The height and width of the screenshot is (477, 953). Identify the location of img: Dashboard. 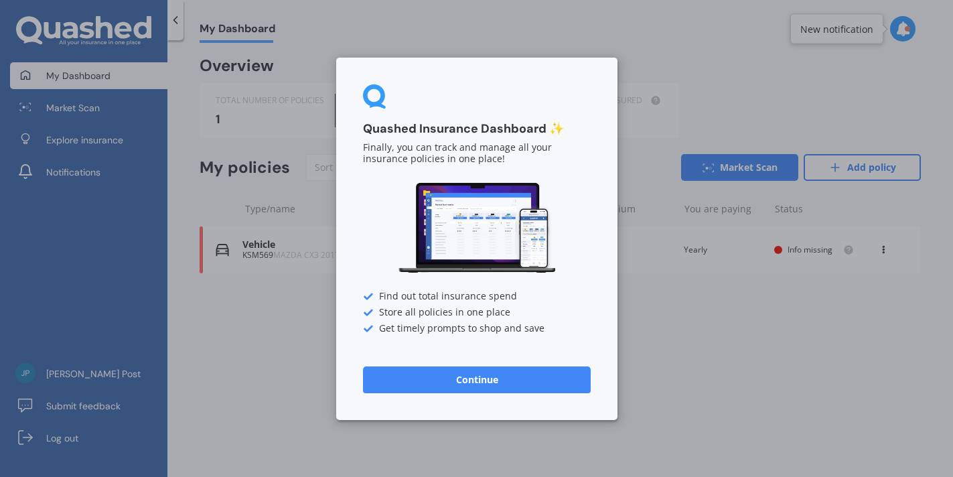
(477, 228).